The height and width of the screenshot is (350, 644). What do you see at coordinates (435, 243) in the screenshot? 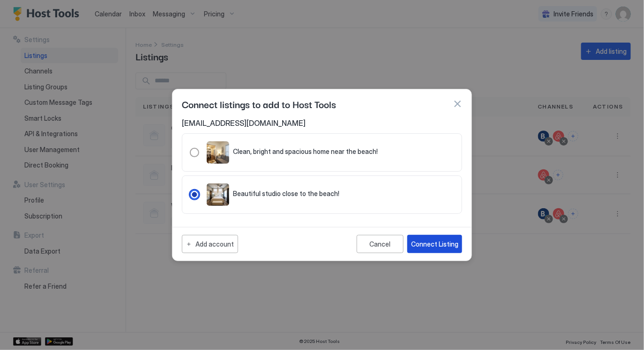
I see `div: Connect Listing` at bounding box center [435, 243].